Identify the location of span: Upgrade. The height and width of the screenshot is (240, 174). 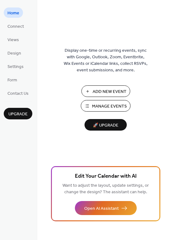
(18, 114).